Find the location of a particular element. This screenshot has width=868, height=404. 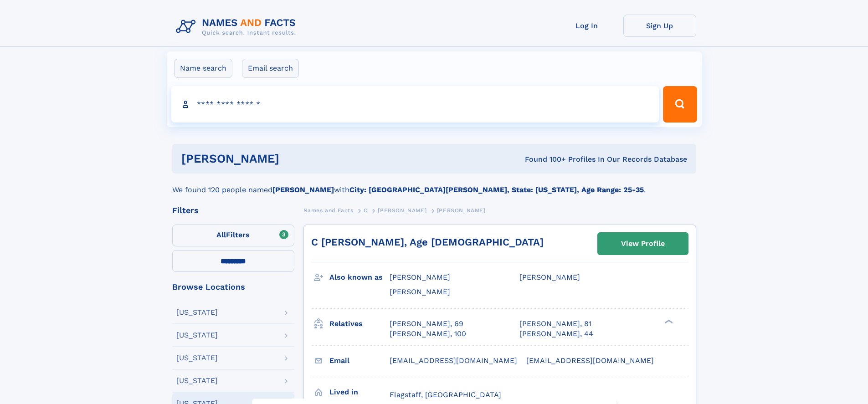

label: Name search is located at coordinates (203, 68).